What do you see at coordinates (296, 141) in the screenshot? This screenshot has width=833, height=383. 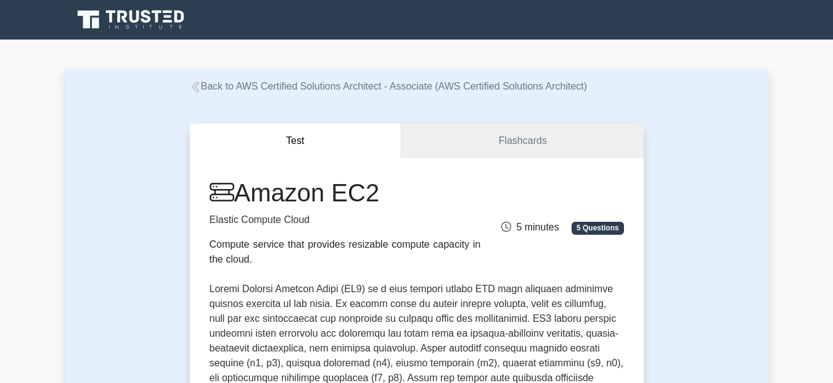 I see `button: Test` at bounding box center [296, 141].